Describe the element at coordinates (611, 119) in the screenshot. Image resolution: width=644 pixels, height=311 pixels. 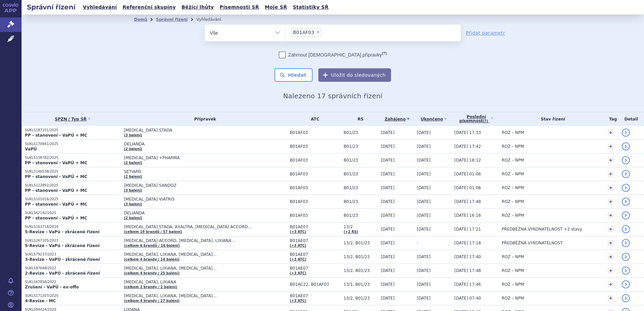
I see `th: Tag` at that location.